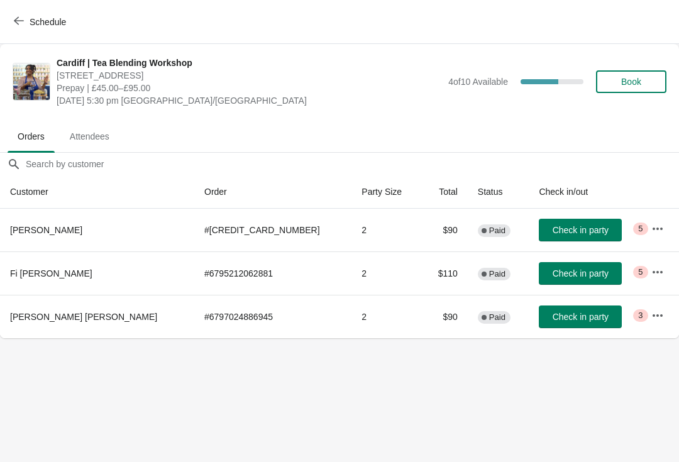 The width and height of the screenshot is (679, 462). What do you see at coordinates (273, 192) in the screenshot?
I see `th: Order` at bounding box center [273, 192].